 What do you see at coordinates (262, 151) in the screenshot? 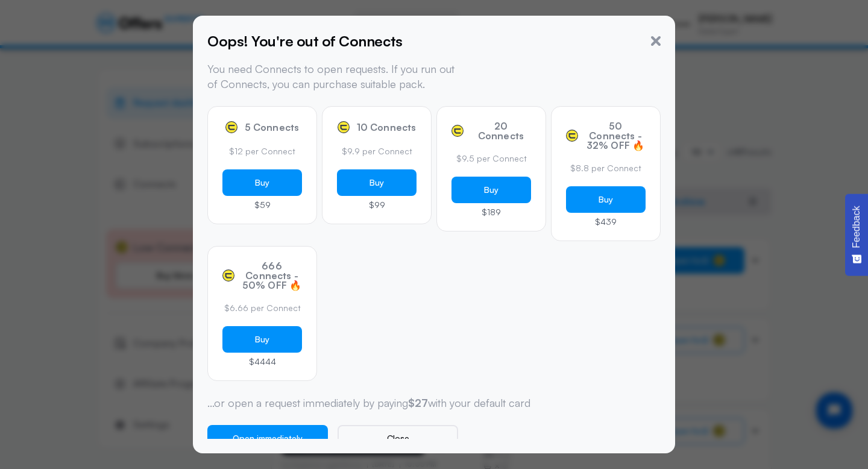
I see `p: $12 per Connect` at bounding box center [262, 151].